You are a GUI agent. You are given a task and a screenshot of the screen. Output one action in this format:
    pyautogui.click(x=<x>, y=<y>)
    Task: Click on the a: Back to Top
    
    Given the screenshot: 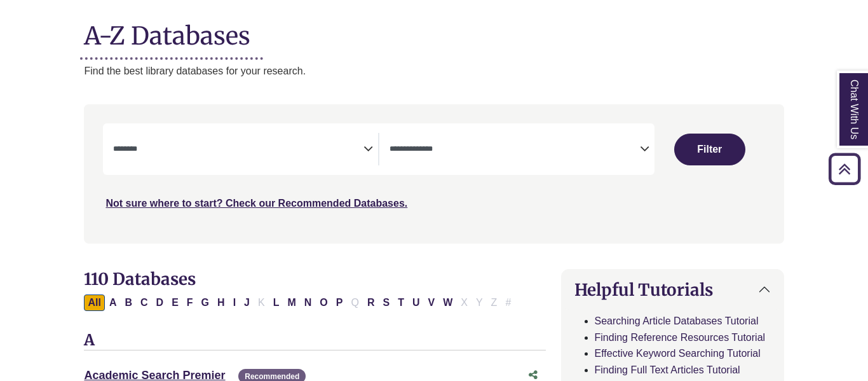 What is the action you would take?
    pyautogui.click(x=845, y=168)
    